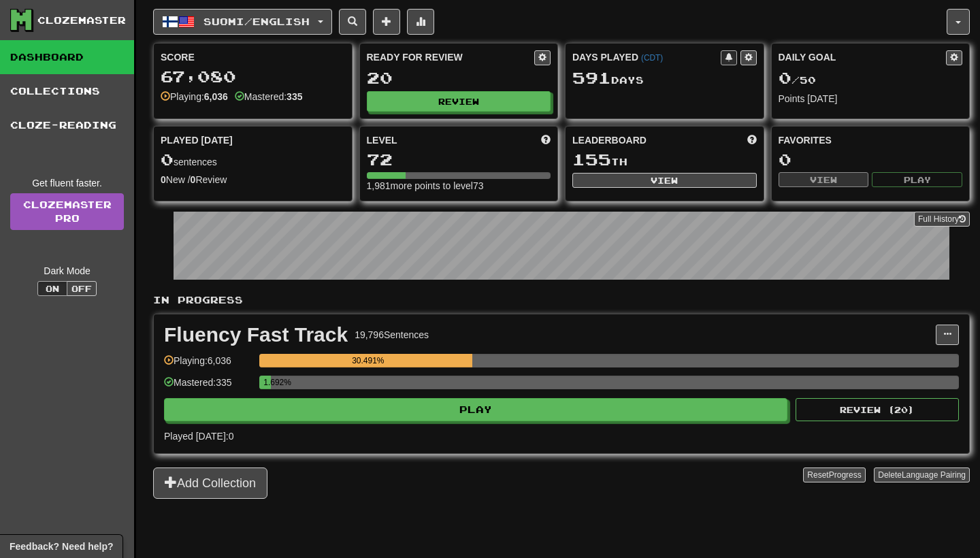  I want to click on div: Days Played, so click(646, 57).